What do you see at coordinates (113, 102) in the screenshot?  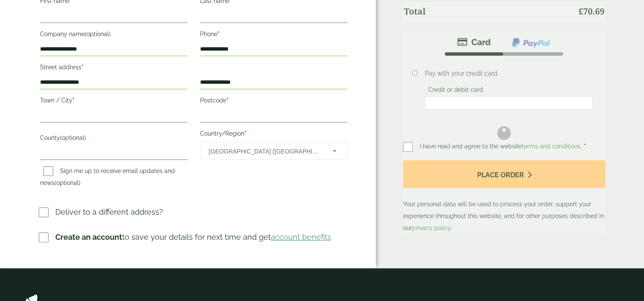 I see `label: Town / City` at bounding box center [113, 102].